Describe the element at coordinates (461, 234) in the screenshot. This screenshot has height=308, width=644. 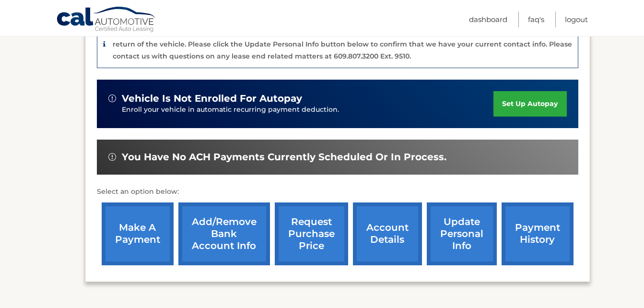
I see `a: update personal info` at that location.